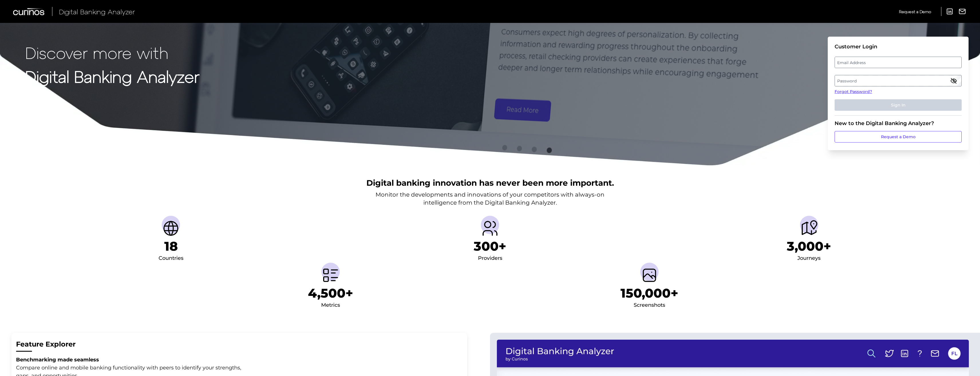  What do you see at coordinates (649, 294) in the screenshot?
I see `h1: 150,000+` at bounding box center [649, 294].